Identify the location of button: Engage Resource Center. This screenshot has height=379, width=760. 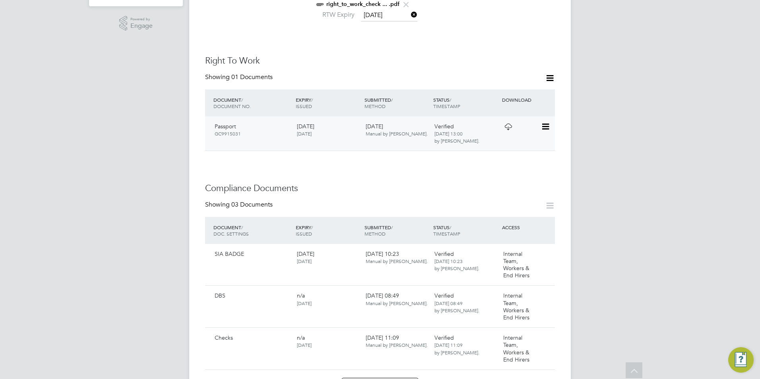
(741, 360).